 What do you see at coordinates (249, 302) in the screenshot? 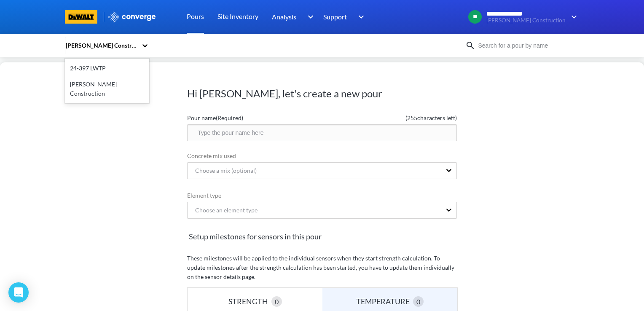
I see `div: STRENGTH` at bounding box center [249, 302].